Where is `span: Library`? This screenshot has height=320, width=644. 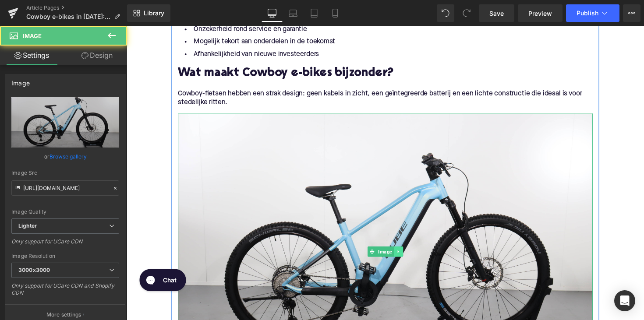 span: Library is located at coordinates (154, 13).